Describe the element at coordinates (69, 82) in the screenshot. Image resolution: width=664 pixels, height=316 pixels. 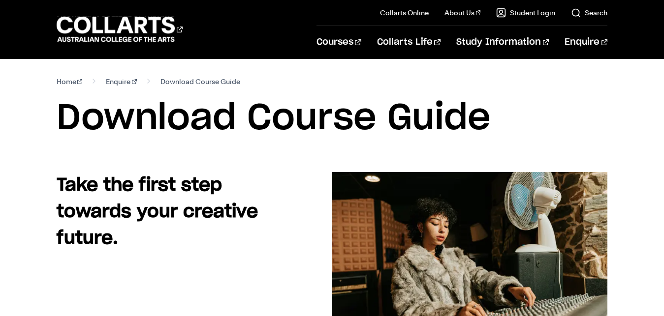
I see `a: Home` at that location.